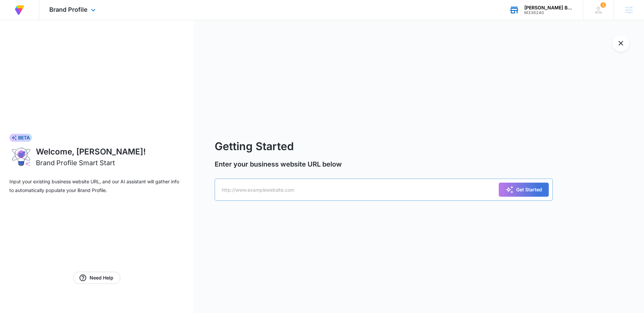  Describe the element at coordinates (548, 13) in the screenshot. I see `div: account id` at that location.